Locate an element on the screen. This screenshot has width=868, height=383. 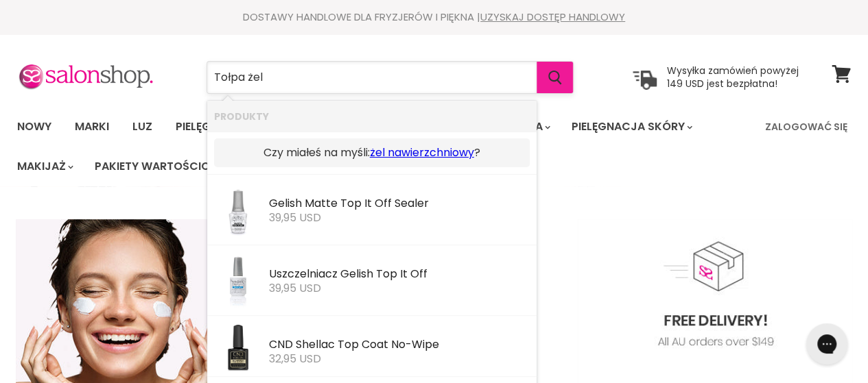
font: Gelish Matte Top It Off Sealer is located at coordinates (348, 203).